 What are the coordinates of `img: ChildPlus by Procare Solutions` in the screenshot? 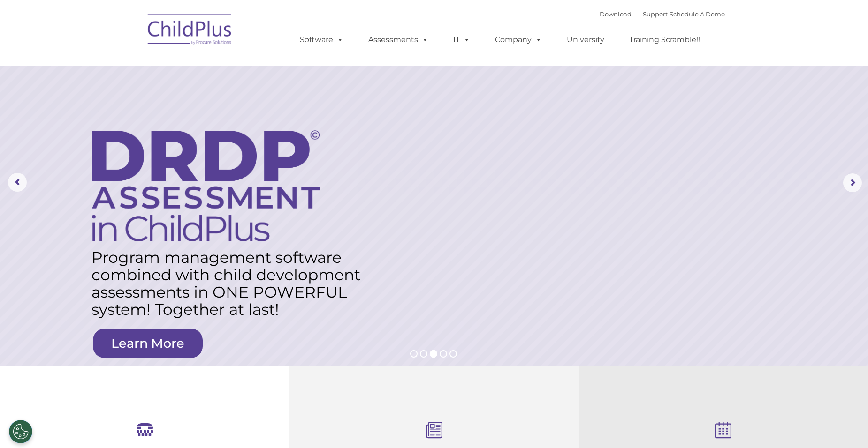 It's located at (190, 31).